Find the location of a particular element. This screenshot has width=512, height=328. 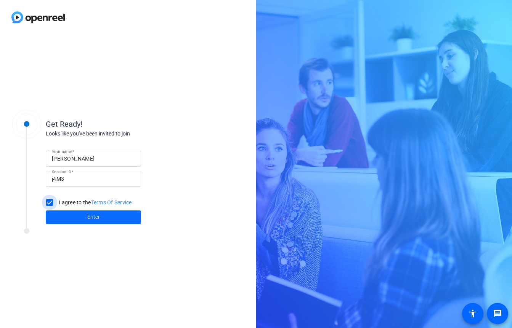

a: Terms Of Service is located at coordinates (111, 203).